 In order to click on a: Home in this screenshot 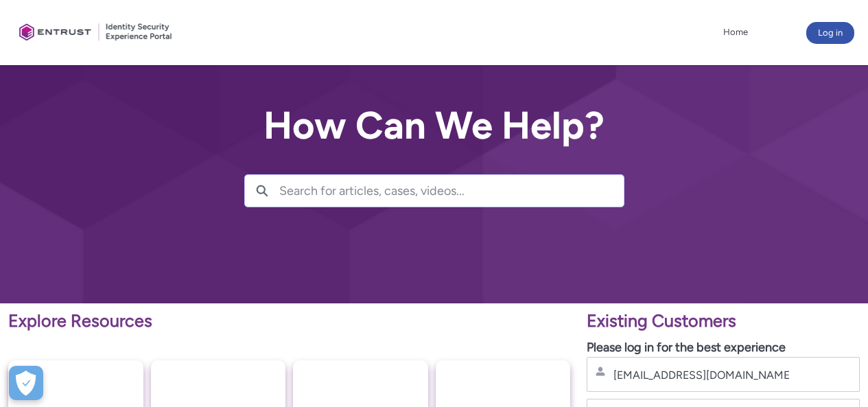, I will do `click(736, 33)`.